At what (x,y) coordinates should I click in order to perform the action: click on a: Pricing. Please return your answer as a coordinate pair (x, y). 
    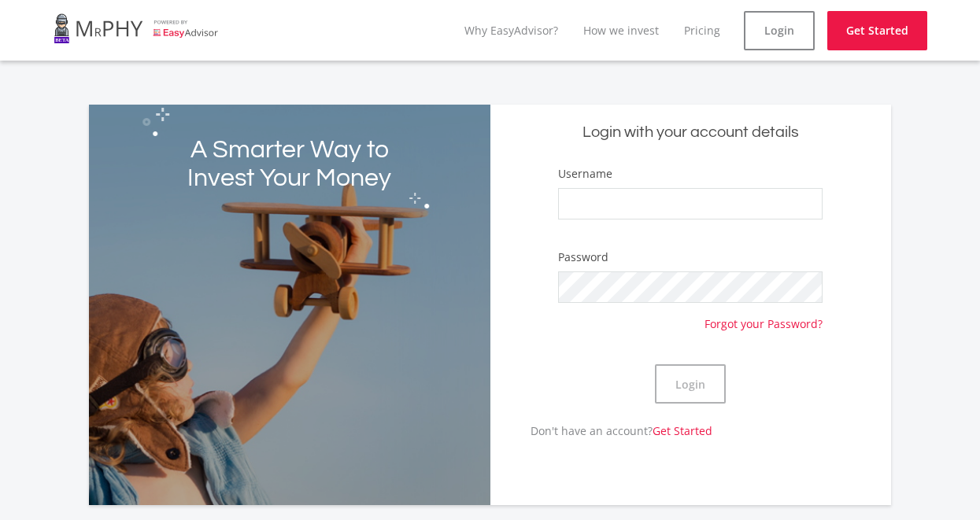
    Looking at the image, I should click on (702, 30).